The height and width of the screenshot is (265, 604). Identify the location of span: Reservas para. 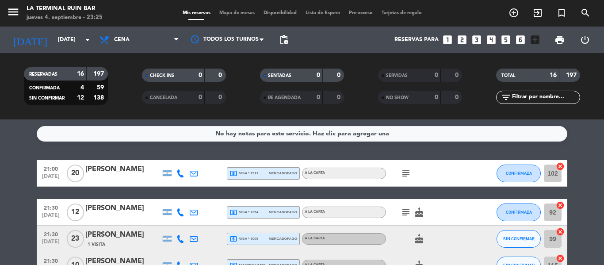
(417, 40).